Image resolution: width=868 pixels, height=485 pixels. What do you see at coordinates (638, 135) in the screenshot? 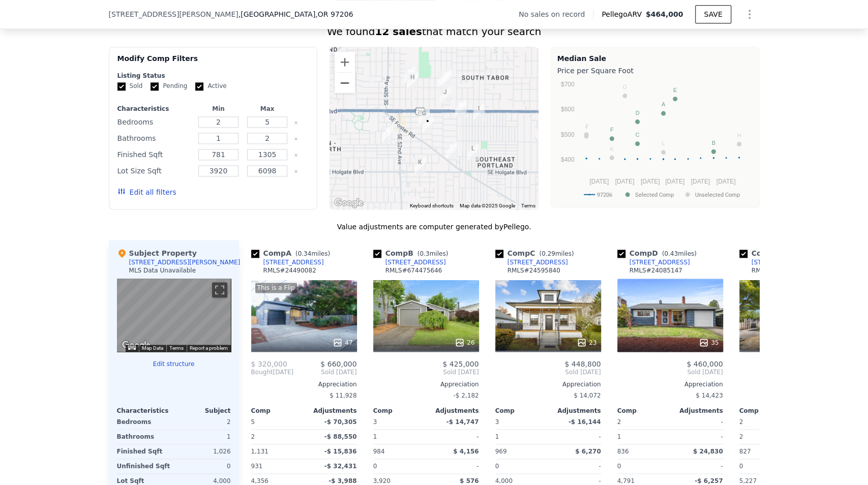
I see `text: C` at bounding box center [638, 135].